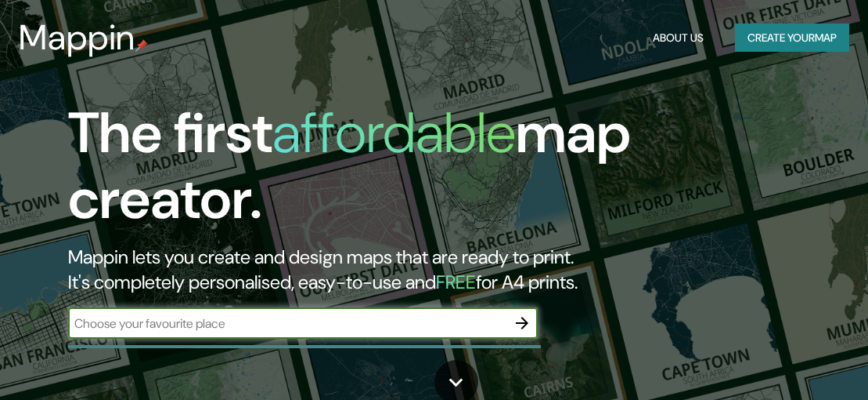 This screenshot has height=400, width=868. I want to click on button: About Us, so click(678, 38).